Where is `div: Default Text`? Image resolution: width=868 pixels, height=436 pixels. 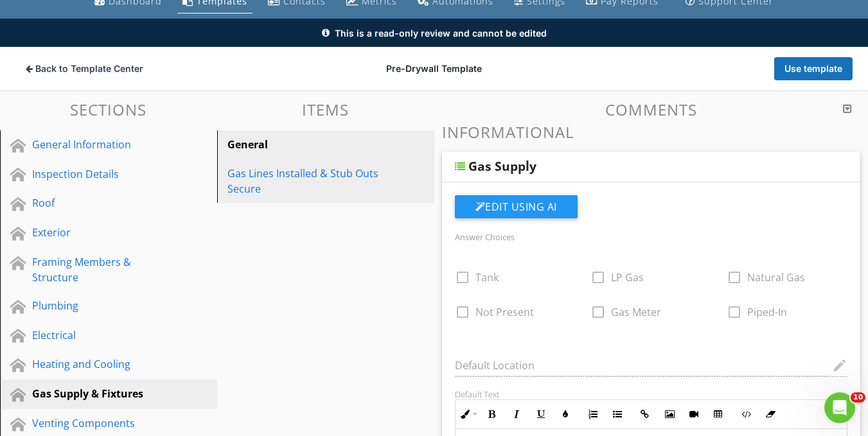 div: Default Text is located at coordinates (652, 395).